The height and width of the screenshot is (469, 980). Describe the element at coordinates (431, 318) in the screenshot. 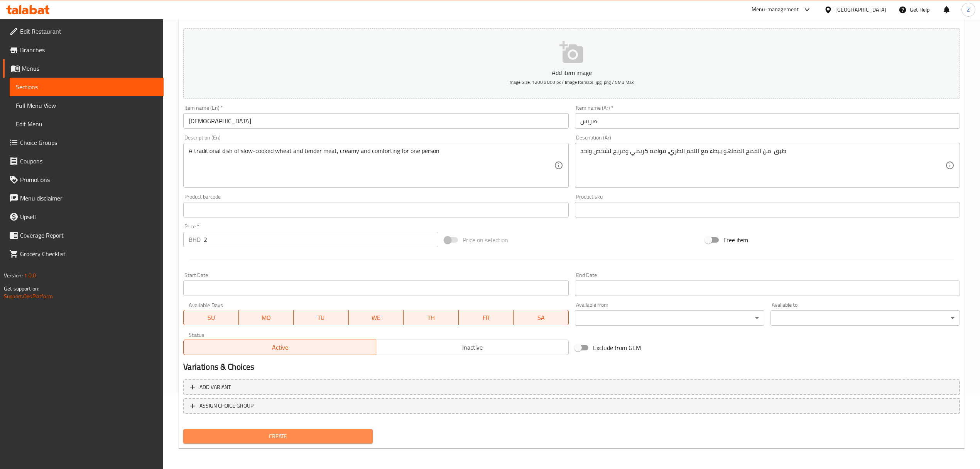

I see `button: TH` at that location.